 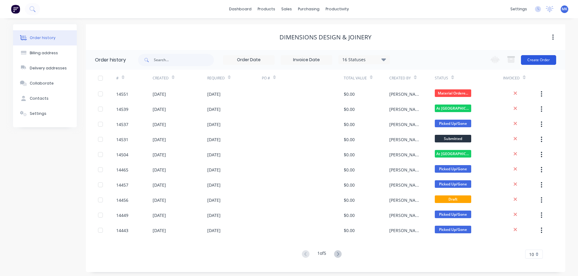 What do you see at coordinates (453, 93) in the screenshot?
I see `span: Material Ordere...` at bounding box center [453, 93].